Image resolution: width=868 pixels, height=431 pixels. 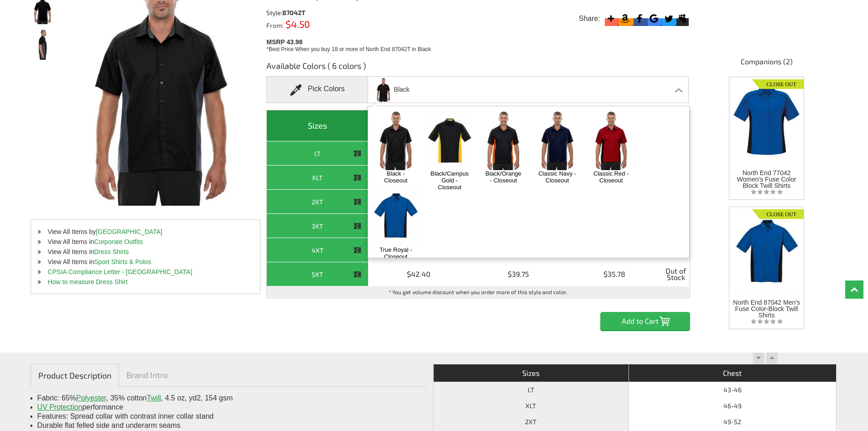 I want to click on img: North End 87042T Men's Fuse Color-Block Twill Shirts, so click(x=43, y=44).